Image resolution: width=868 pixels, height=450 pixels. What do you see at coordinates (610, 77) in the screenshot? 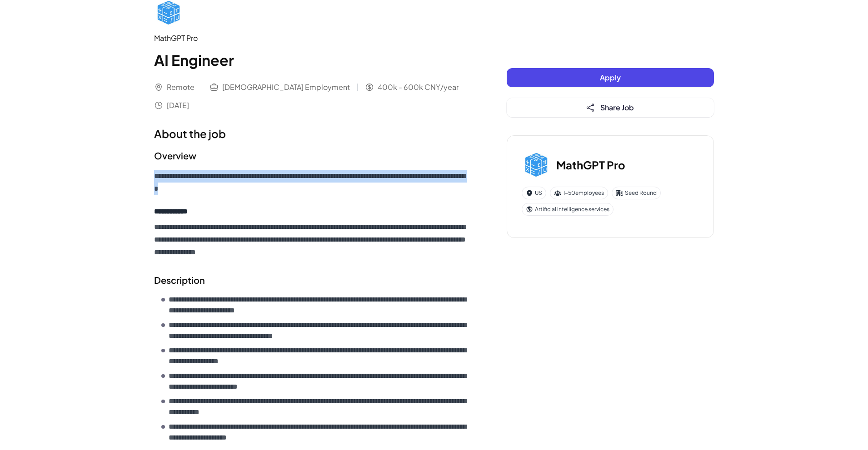
I see `span: Apply` at bounding box center [610, 77].